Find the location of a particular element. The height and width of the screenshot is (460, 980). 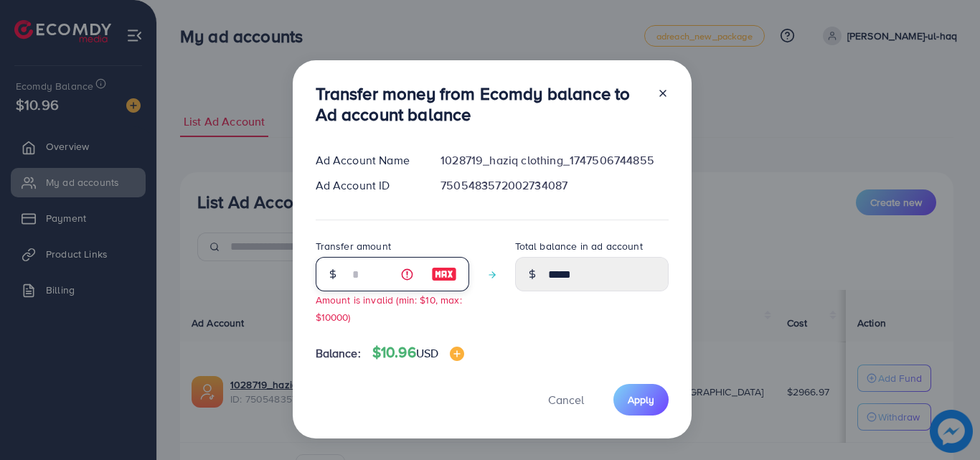

label: Transfer amount is located at coordinates (353, 246).